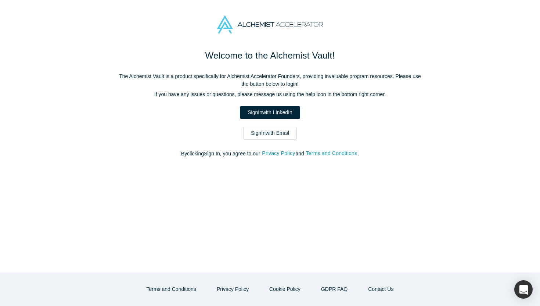 This screenshot has width=540, height=306. I want to click on h1: Welcome to the Alchemist Vault!, so click(270, 56).